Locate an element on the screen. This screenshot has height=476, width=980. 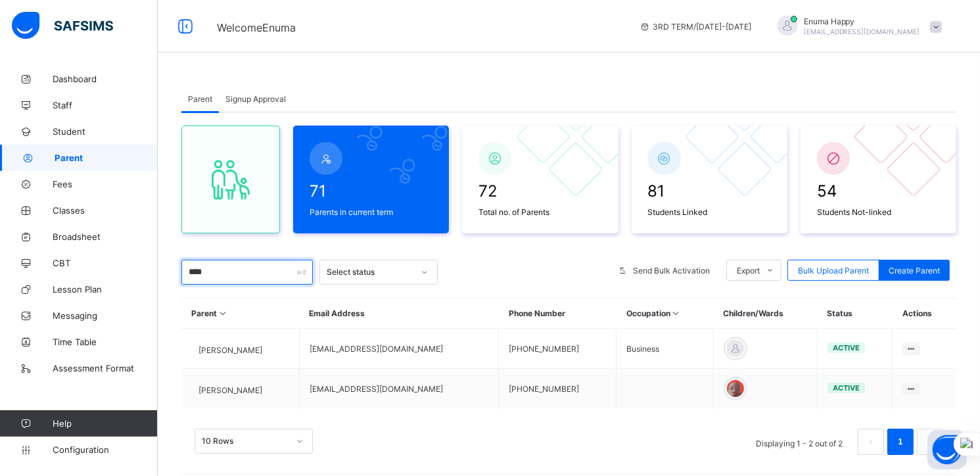
span: Broadsheet is located at coordinates (105, 237).